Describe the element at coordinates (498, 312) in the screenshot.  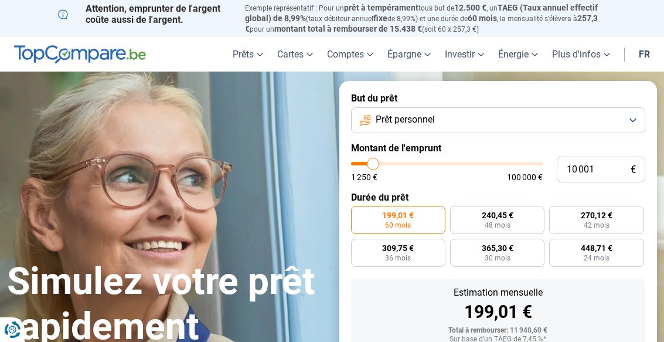
I see `div: 199,01 €` at that location.